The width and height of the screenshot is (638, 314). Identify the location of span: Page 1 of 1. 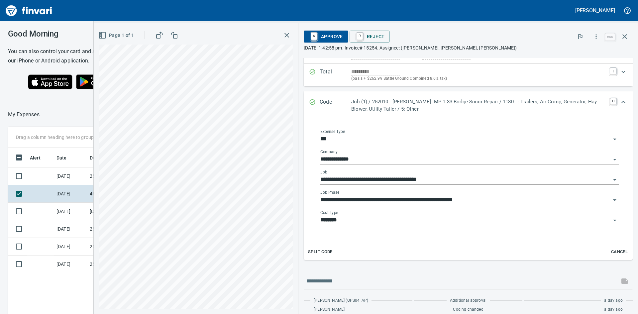
(117, 35).